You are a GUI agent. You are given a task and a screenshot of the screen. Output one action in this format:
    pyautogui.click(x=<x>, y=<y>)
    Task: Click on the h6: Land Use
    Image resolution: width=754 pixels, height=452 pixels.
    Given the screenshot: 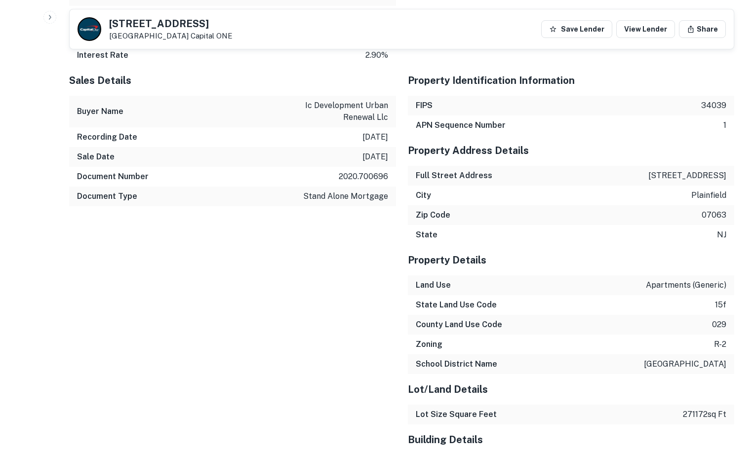 What is the action you would take?
    pyautogui.click(x=433, y=285)
    